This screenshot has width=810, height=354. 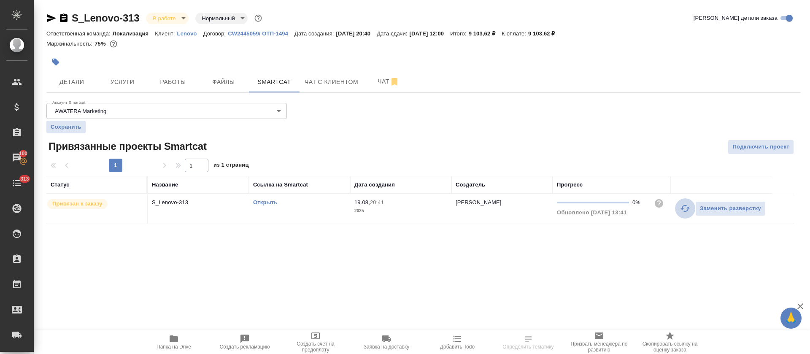 I want to click on p: 20:41, so click(x=377, y=202).